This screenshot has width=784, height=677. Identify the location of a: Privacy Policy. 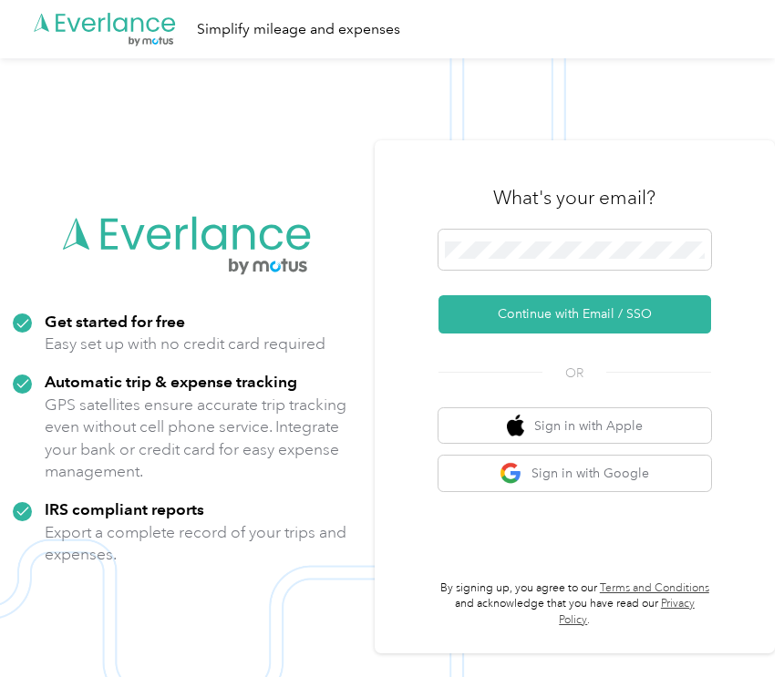
(626, 612).